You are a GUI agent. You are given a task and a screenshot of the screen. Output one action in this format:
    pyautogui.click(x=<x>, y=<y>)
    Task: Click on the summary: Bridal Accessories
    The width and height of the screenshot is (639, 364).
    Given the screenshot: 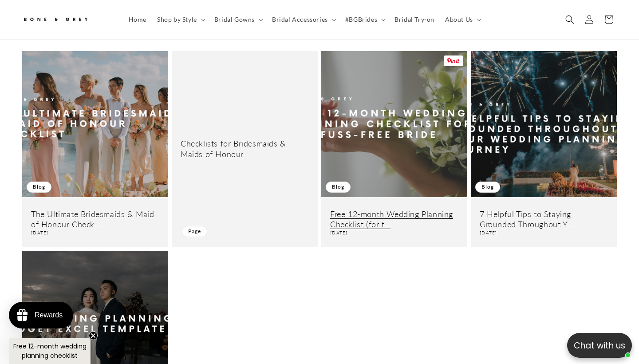 What is the action you would take?
    pyautogui.click(x=303, y=20)
    